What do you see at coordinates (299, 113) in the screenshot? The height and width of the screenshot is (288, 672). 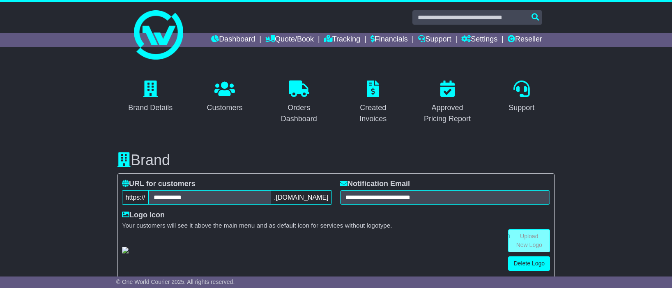 I see `div: Orders Dashboard` at bounding box center [299, 113].